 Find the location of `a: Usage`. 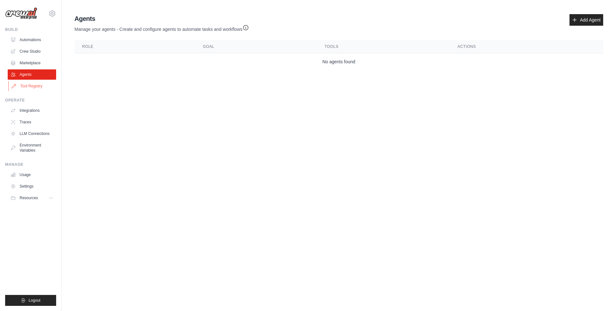

a: Usage is located at coordinates (32, 175).